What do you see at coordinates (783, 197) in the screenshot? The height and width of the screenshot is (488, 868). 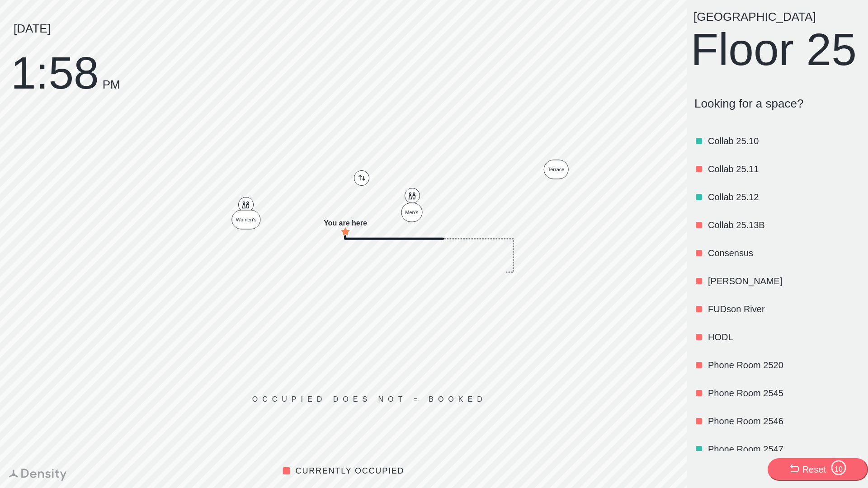 I see `p: Collab 25.12` at bounding box center [783, 197].